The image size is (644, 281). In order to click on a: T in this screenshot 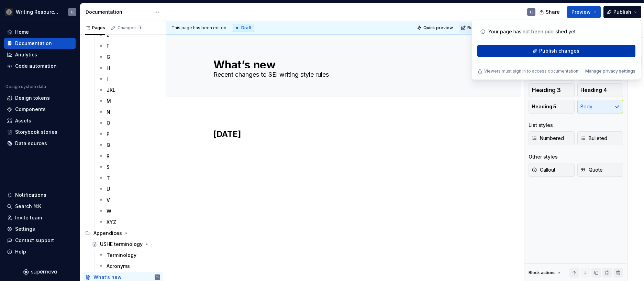, I will do `click(129, 178)`.